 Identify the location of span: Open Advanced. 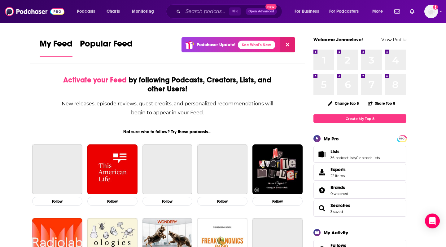
(261, 11).